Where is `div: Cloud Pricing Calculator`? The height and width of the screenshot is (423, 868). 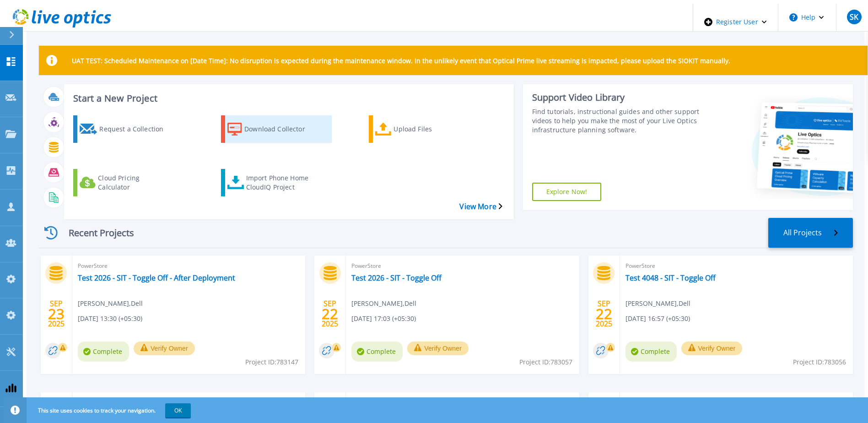
div: Cloud Pricing Calculator is located at coordinates (135, 183).